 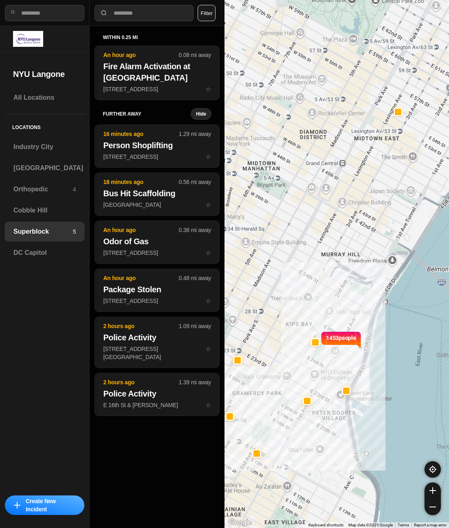 I want to click on h2: Bus Hit Scaffolding, so click(x=157, y=194).